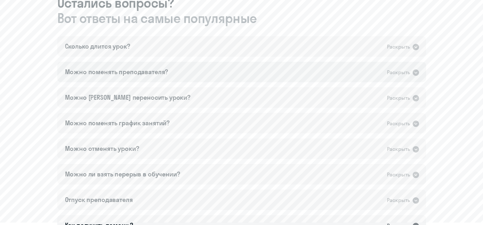 This screenshot has height=225, width=483. Describe the element at coordinates (117, 72) in the screenshot. I see `div: Можно поменять преподавателя?` at that location.